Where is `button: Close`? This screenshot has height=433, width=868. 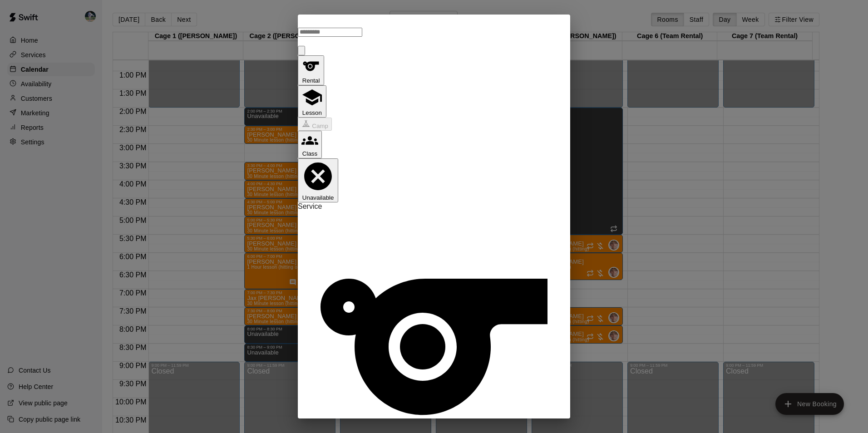 button: Close is located at coordinates (301, 51).